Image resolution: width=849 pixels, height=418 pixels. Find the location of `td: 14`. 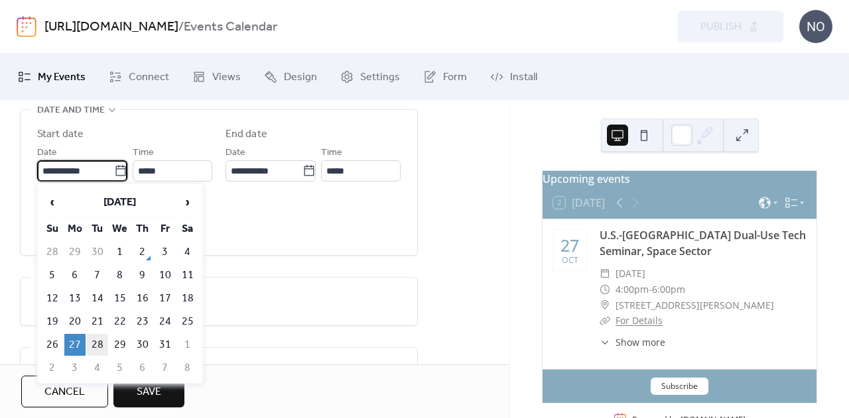

td: 14 is located at coordinates (97, 298).